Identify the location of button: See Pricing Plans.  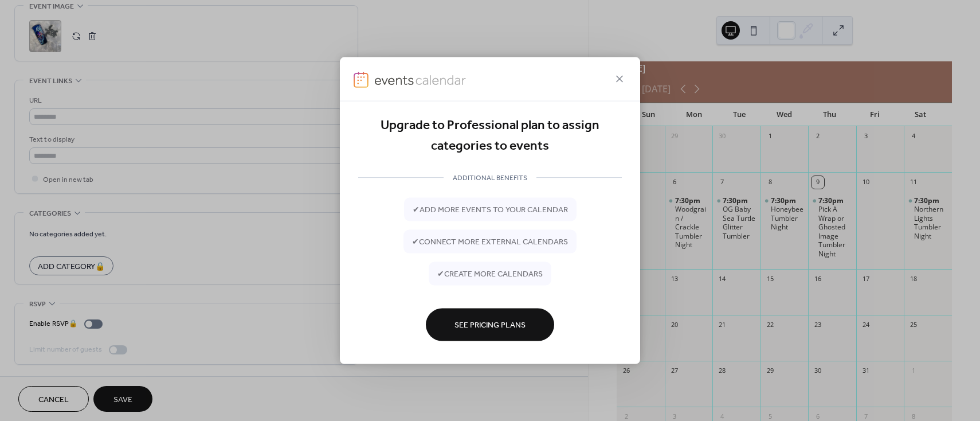
(490, 324).